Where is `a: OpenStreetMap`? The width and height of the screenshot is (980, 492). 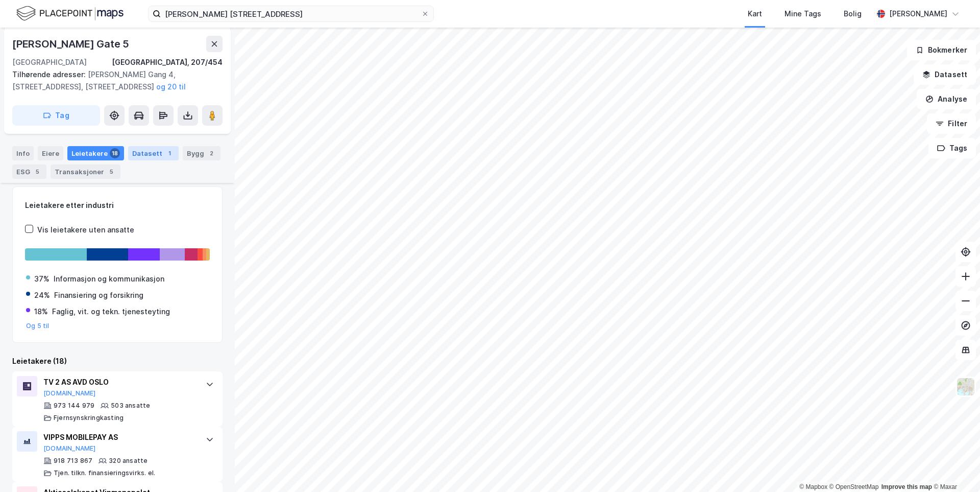
a: OpenStreetMap is located at coordinates (854, 487).